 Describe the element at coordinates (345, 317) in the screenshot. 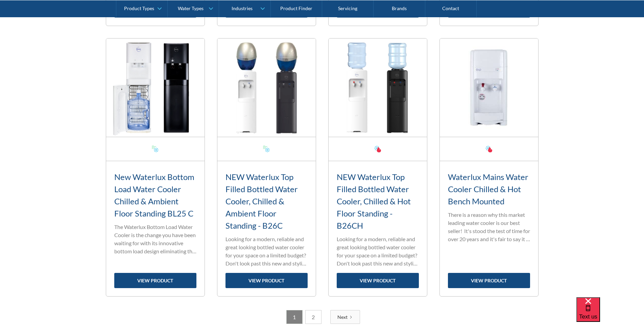

I see `a: Next Page` at that location.